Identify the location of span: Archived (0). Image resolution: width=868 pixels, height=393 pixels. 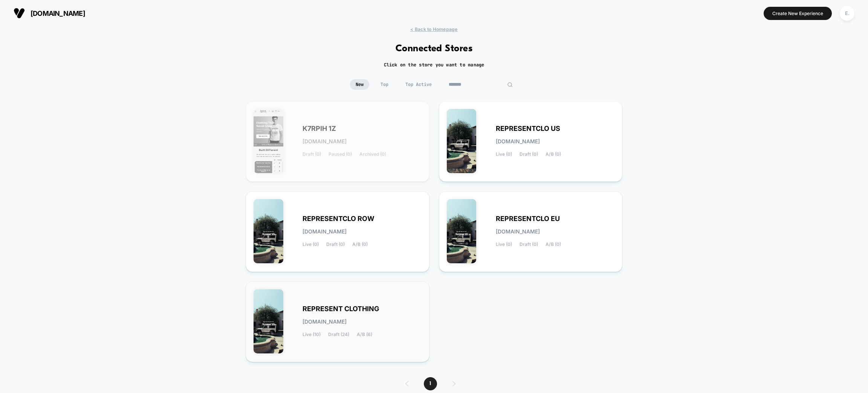
(373, 154).